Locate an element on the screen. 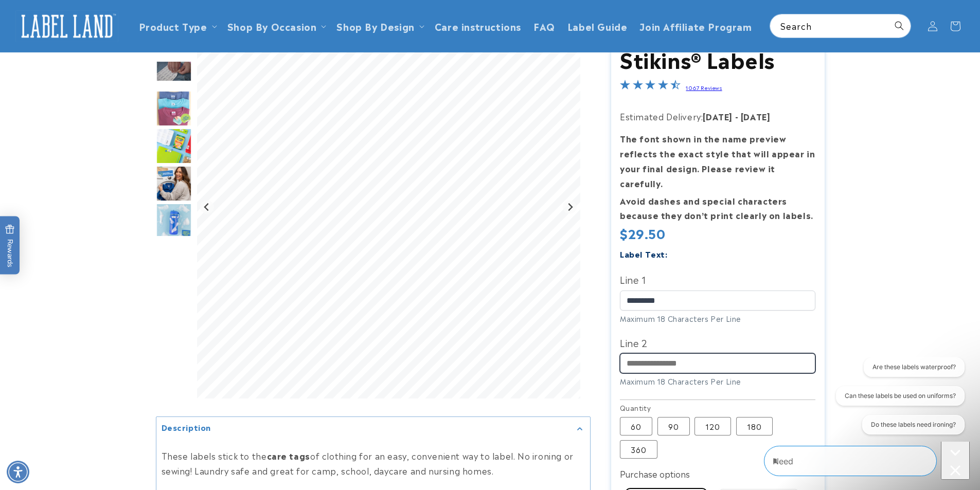 This screenshot has width=980, height=490. button: Can these labels be used on uniforms? is located at coordinates (73, 38).